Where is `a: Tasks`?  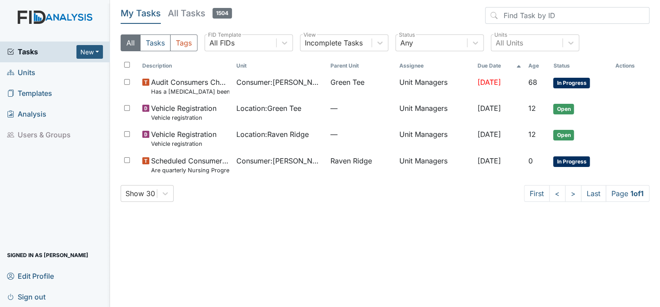 a: Tasks is located at coordinates (42, 52).